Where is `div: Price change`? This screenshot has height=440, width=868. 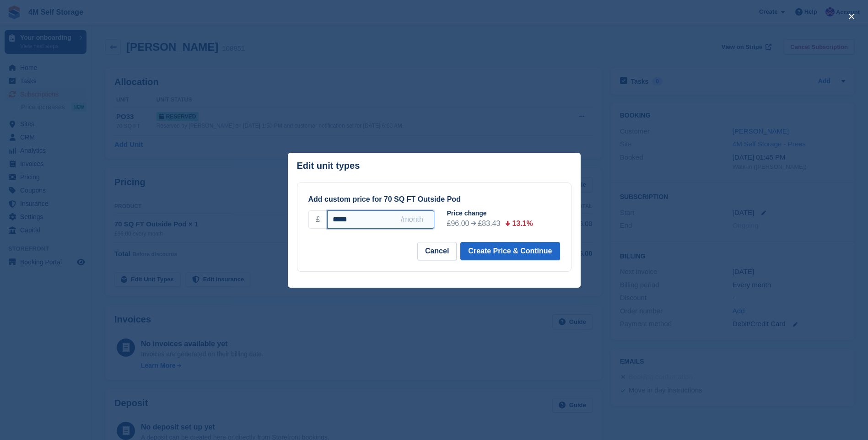 div: Price change is located at coordinates (507, 213).